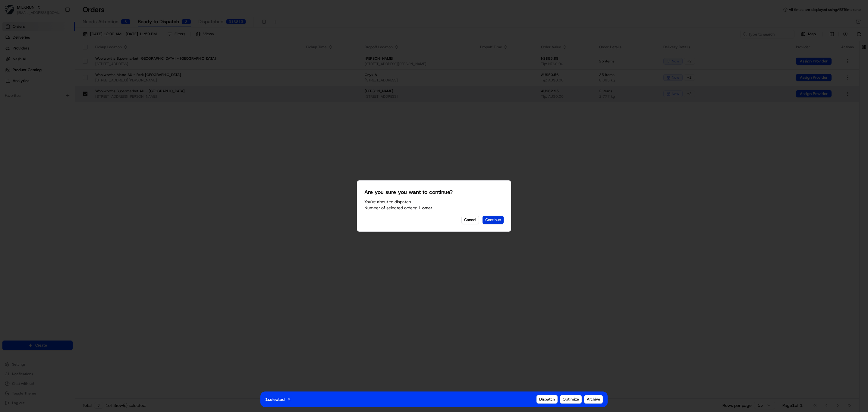 Image resolution: width=868 pixels, height=412 pixels. I want to click on strong: 1 order, so click(426, 208).